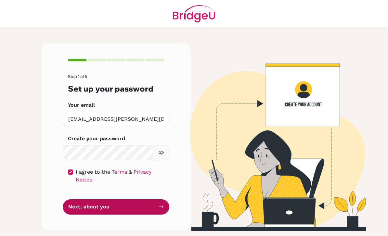 The image size is (388, 236). Describe the element at coordinates (93, 172) in the screenshot. I see `span: I agree to the` at that location.